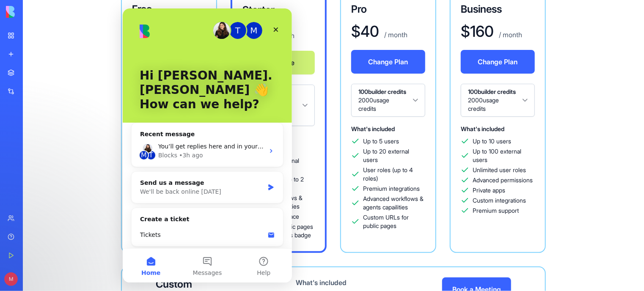 The height and width of the screenshot is (291, 644). Describe the element at coordinates (85, 211) in the screenshot. I see `div: Create a ticket` at that location.